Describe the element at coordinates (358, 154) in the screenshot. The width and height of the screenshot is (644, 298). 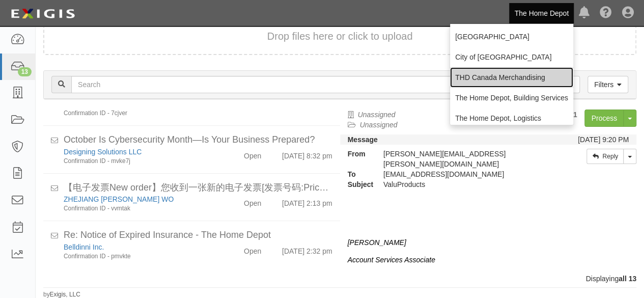
I see `strong: From` at that location.